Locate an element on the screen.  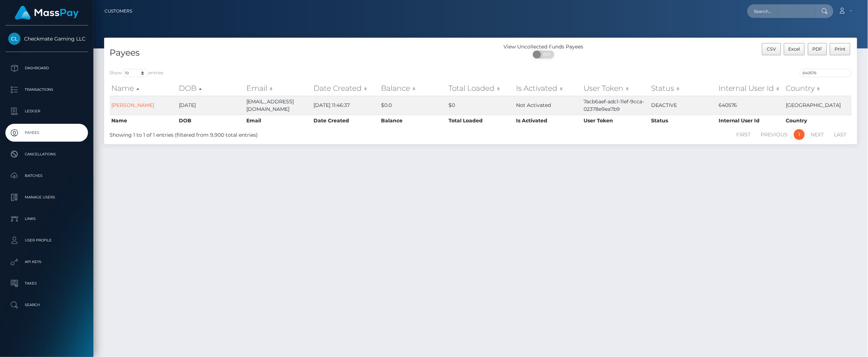
td: DEACTIVE is located at coordinates (684, 105).